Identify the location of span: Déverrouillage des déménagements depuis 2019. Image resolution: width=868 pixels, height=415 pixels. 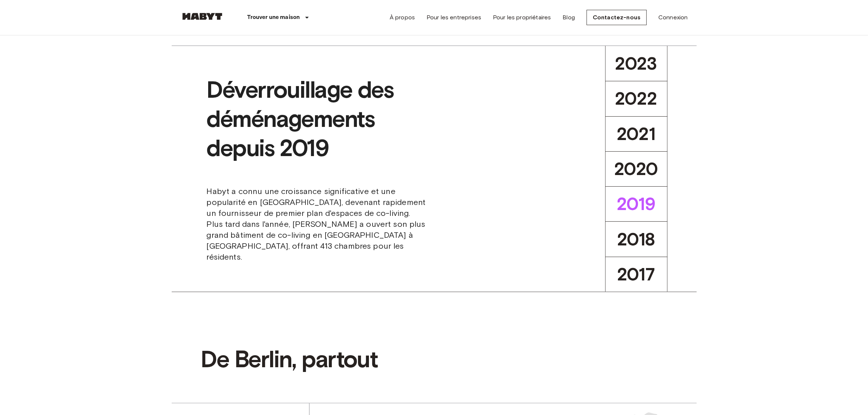
(317, 130).